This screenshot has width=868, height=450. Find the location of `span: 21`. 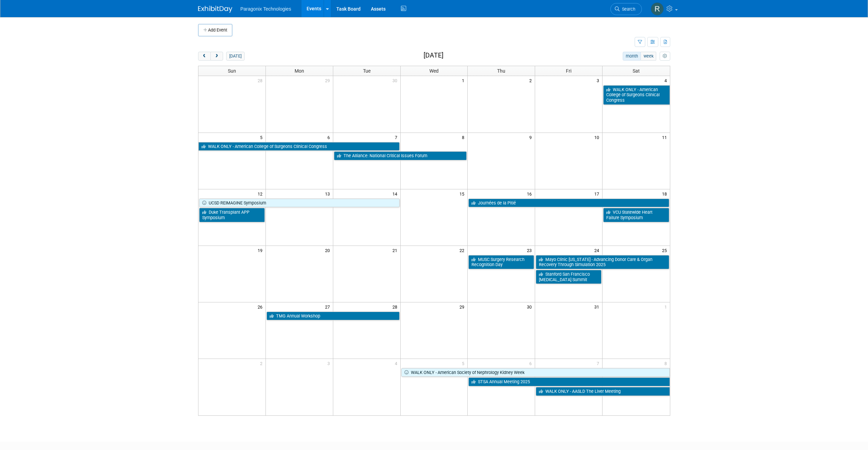

span: 21 is located at coordinates (396, 250).